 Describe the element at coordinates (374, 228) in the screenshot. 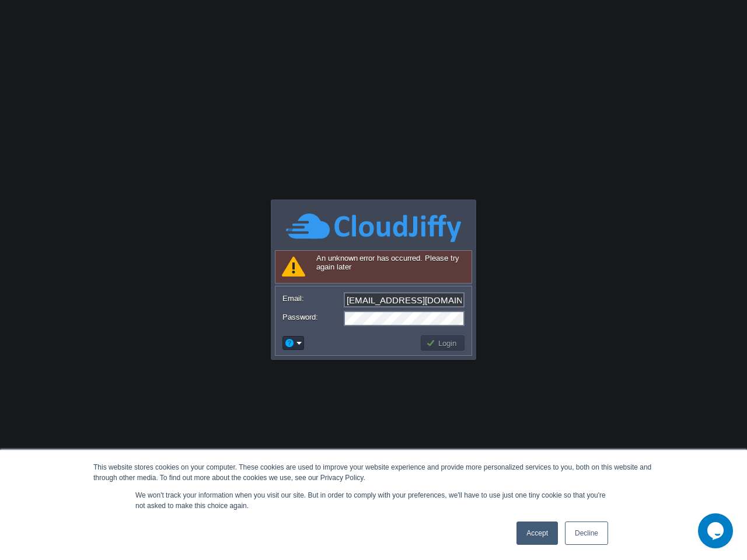

I see `img: CloudJiffy` at that location.